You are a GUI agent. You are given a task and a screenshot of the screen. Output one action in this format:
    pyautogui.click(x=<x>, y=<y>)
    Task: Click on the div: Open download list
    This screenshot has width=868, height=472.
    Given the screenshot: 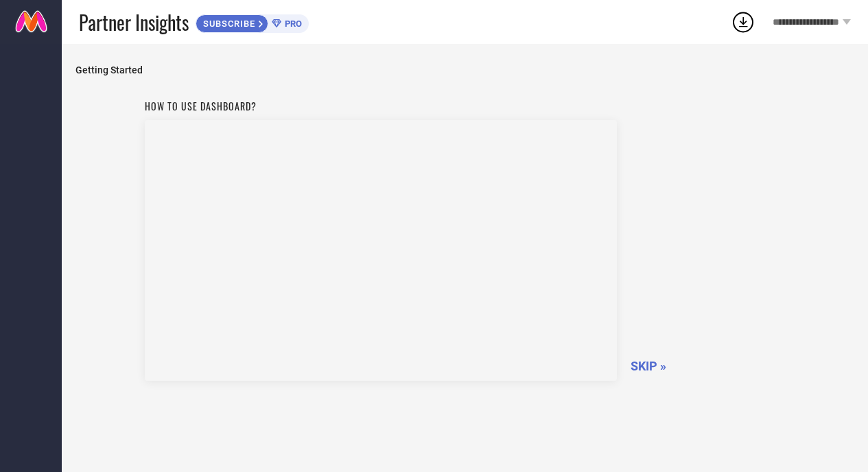 What is the action you would take?
    pyautogui.click(x=743, y=22)
    